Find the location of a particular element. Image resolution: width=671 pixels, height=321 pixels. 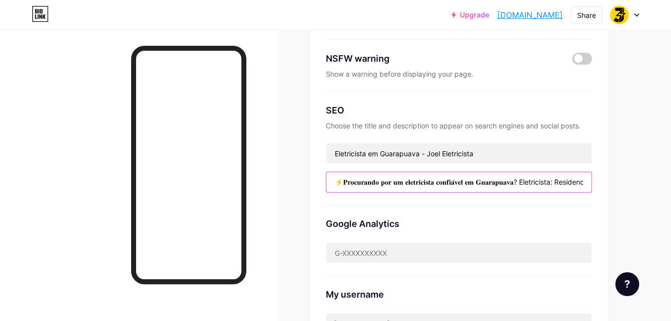

input: Title is located at coordinates (459, 153).